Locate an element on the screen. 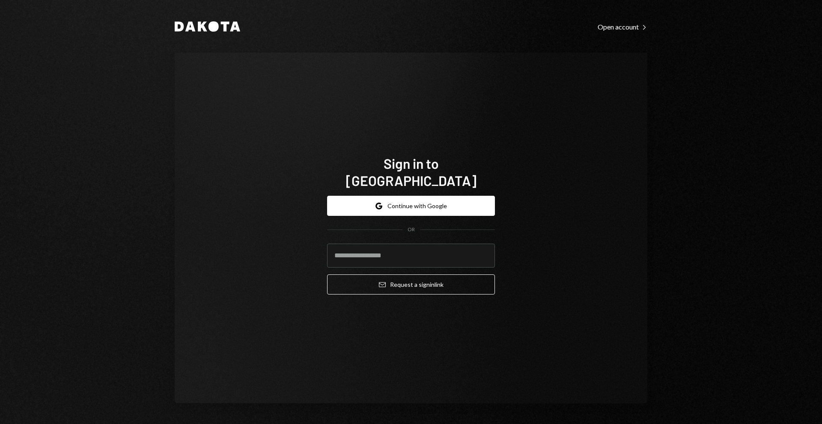 The width and height of the screenshot is (822, 424). button: Continue with Google is located at coordinates (411, 206).